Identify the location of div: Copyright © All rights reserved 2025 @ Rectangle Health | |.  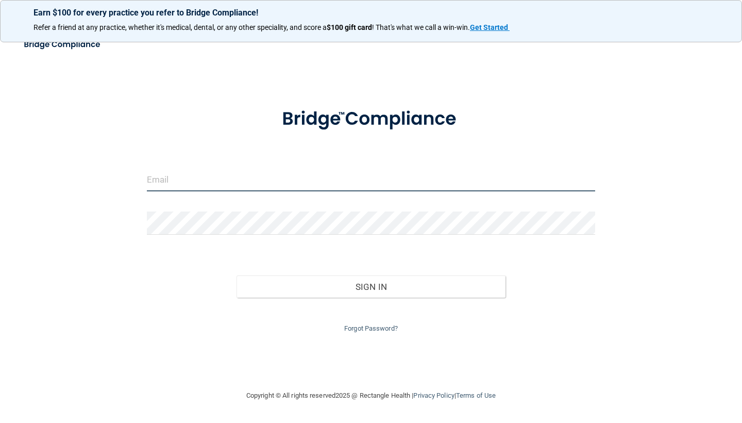
(371, 395).